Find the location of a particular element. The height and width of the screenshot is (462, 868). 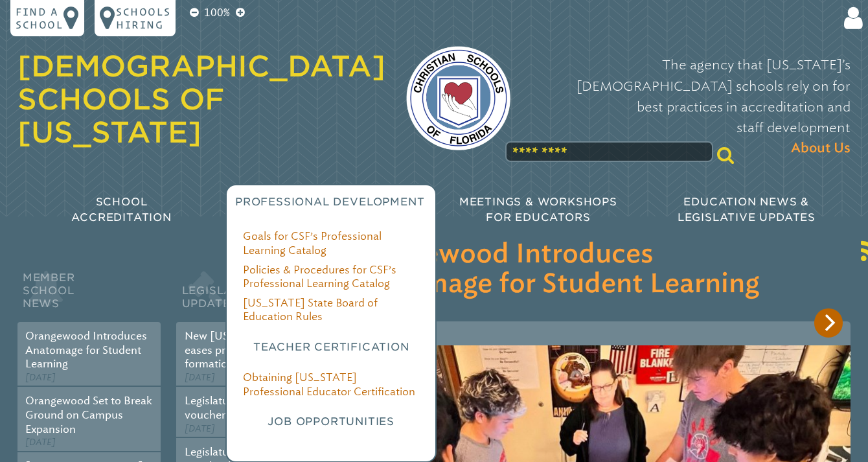

h3: Job Opportunities is located at coordinates (331, 422).